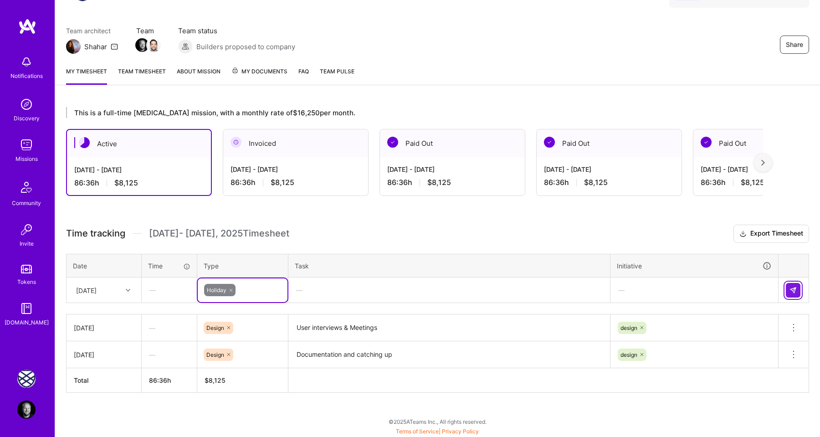 The width and height of the screenshot is (820, 437). What do you see at coordinates (96, 233) in the screenshot?
I see `span: Time tracking` at bounding box center [96, 233].